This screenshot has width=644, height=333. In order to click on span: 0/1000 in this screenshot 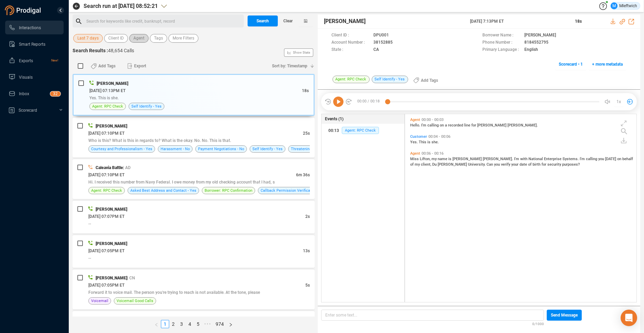, I will do `click(538, 323)`.